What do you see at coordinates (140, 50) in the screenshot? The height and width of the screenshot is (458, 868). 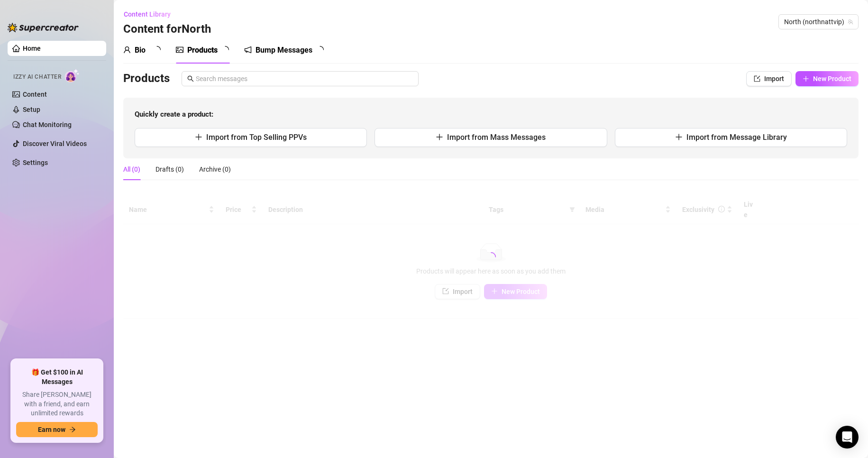 I see `div: Bio` at bounding box center [140, 50].